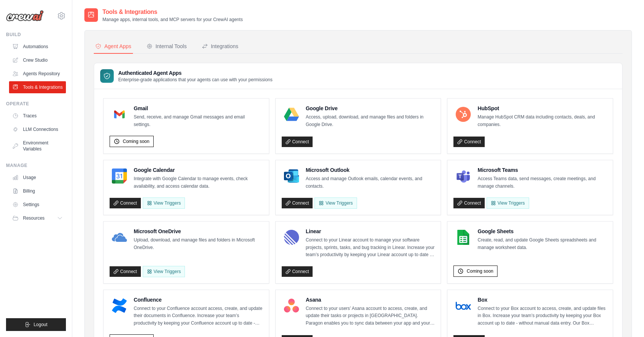 The width and height of the screenshot is (644, 337). What do you see at coordinates (542, 231) in the screenshot?
I see `h4: Google Sheets` at bounding box center [542, 231].